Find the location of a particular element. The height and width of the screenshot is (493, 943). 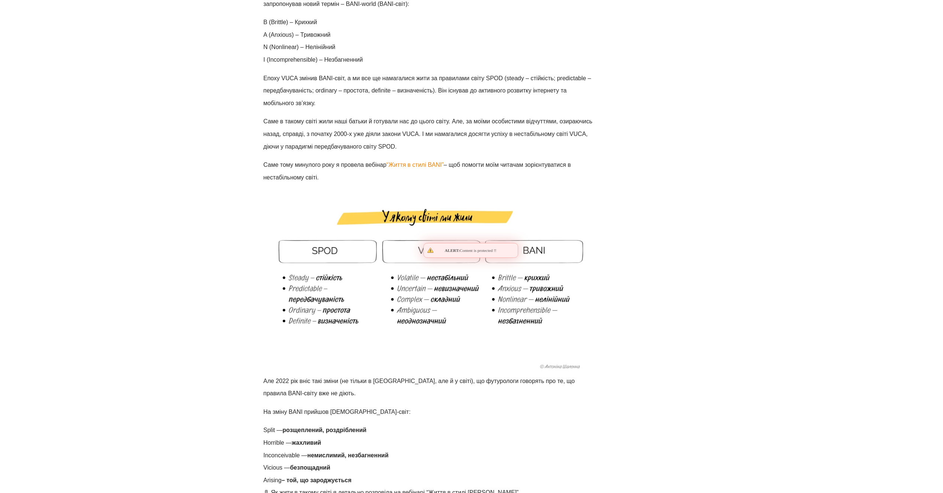

strong: – той, що зароджується is located at coordinates (316, 480).